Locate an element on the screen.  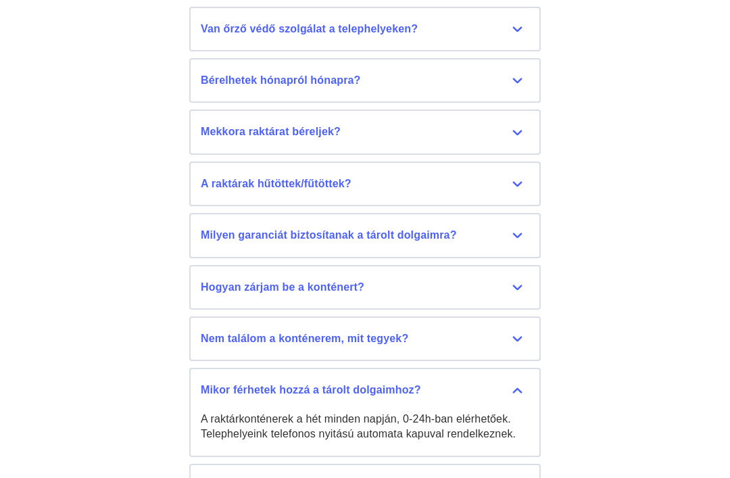
button: Nem találom a konténerem, mit tegyek? is located at coordinates (365, 339).